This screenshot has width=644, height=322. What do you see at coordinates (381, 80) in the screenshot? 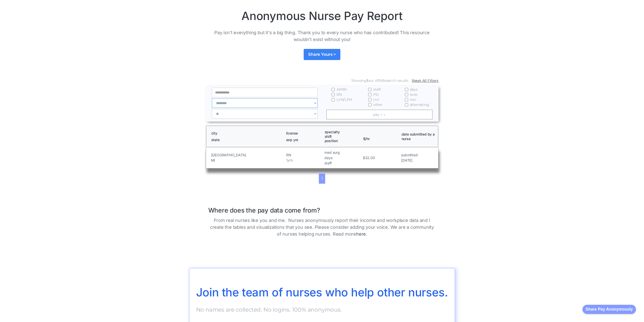
I see `span: 958` at bounding box center [381, 80].